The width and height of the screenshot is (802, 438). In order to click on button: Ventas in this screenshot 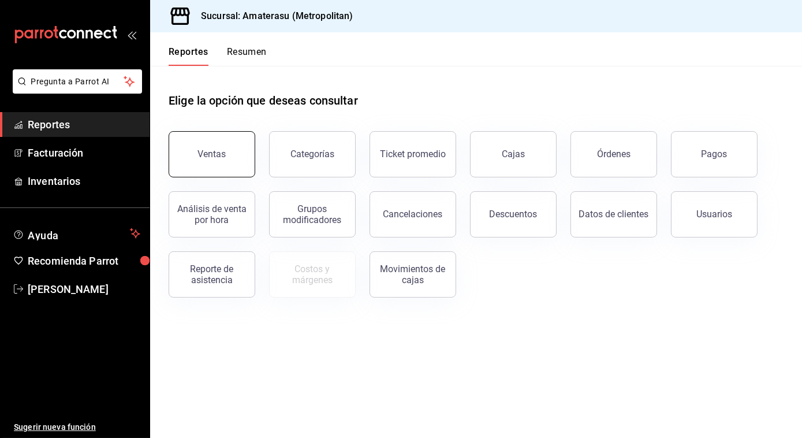, I will do `click(212, 154)`.